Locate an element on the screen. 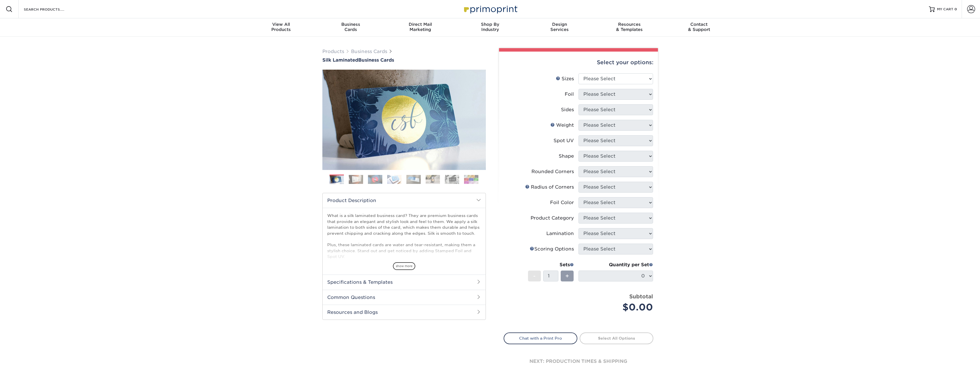 This screenshot has height=368, width=980. div: Select your options: is located at coordinates (578, 62).